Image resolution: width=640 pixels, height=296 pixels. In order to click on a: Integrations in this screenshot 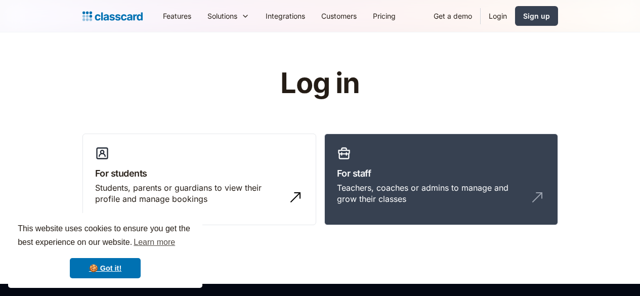, I will do `click(286, 16)`.